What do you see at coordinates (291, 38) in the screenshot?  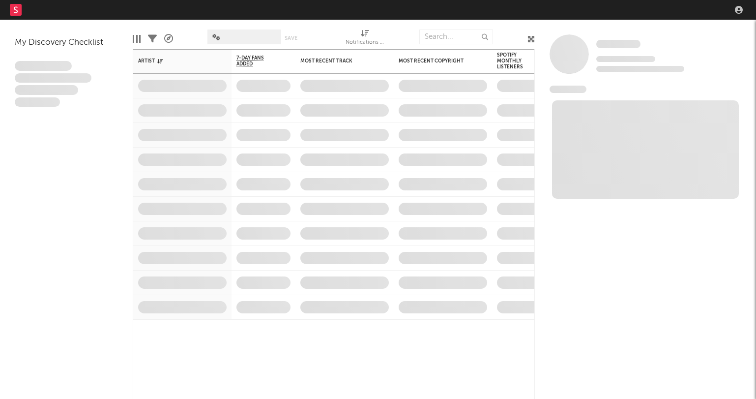 I see `button: Save` at bounding box center [291, 38].